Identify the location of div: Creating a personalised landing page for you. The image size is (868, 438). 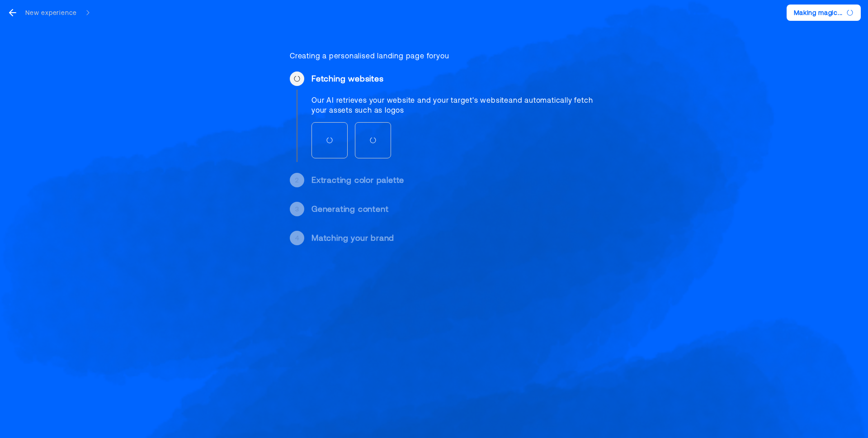
(446, 55).